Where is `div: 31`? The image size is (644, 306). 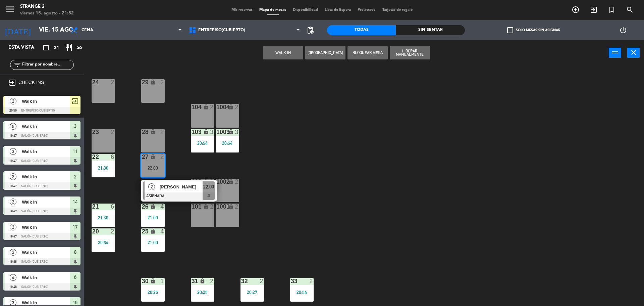 div: 31 is located at coordinates (191, 281).